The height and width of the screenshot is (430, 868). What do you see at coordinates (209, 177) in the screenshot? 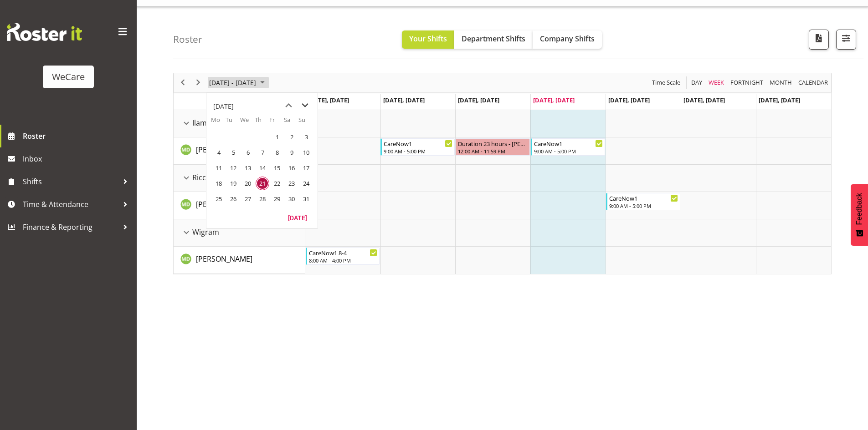
I see `span: Riccarton` at bounding box center [209, 177].